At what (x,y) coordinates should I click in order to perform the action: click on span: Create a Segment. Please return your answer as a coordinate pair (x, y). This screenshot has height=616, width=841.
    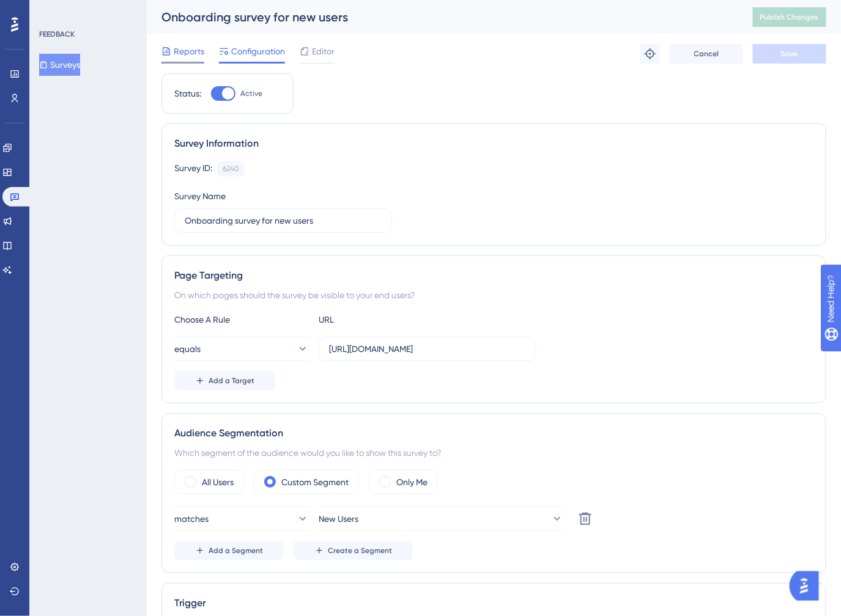
    Looking at the image, I should click on (360, 550).